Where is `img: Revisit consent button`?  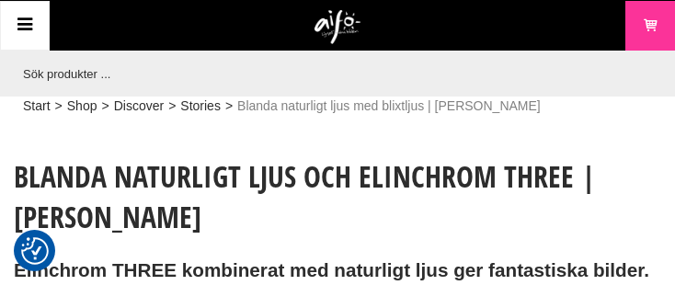
img: Revisit consent button is located at coordinates (35, 251).